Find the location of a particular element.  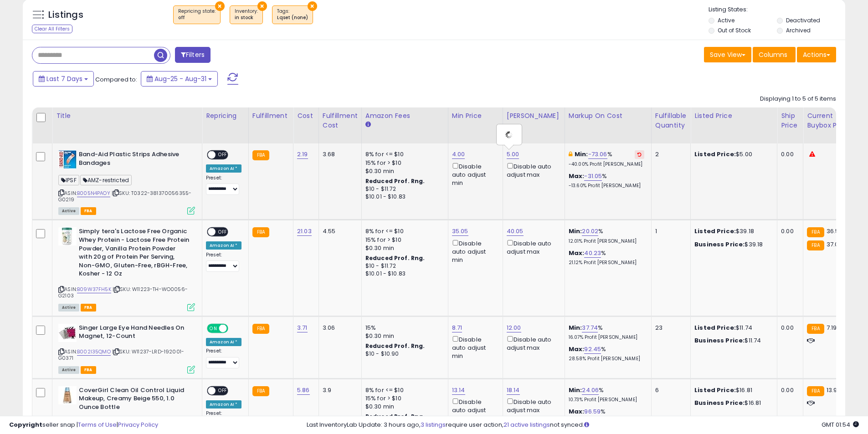

a: 3.71 is located at coordinates (302, 328).